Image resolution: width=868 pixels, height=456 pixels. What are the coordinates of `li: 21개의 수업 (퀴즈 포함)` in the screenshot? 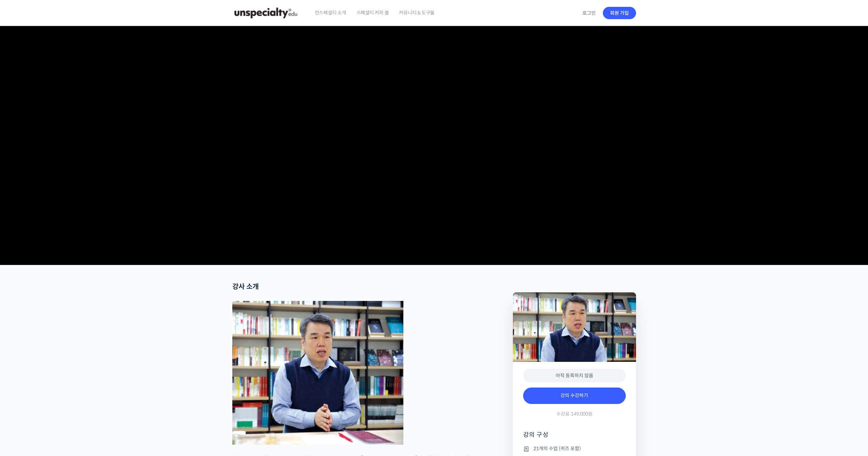 It's located at (575, 449).